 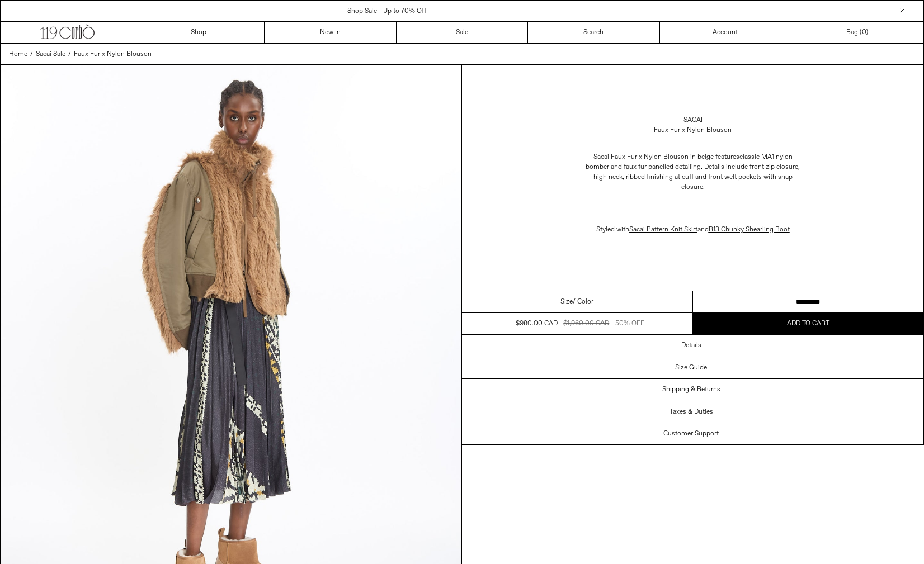 What do you see at coordinates (864, 32) in the screenshot?
I see `span: 0` at bounding box center [864, 32].